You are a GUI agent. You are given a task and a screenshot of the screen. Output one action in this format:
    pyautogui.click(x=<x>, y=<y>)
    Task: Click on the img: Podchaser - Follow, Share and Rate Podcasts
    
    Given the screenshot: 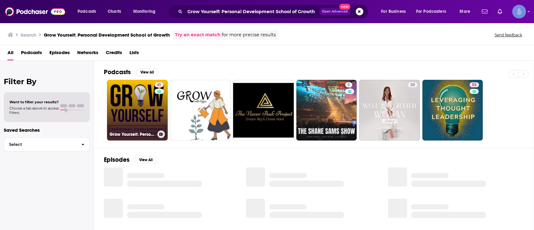 What is the action you would take?
    pyautogui.click(x=35, y=12)
    